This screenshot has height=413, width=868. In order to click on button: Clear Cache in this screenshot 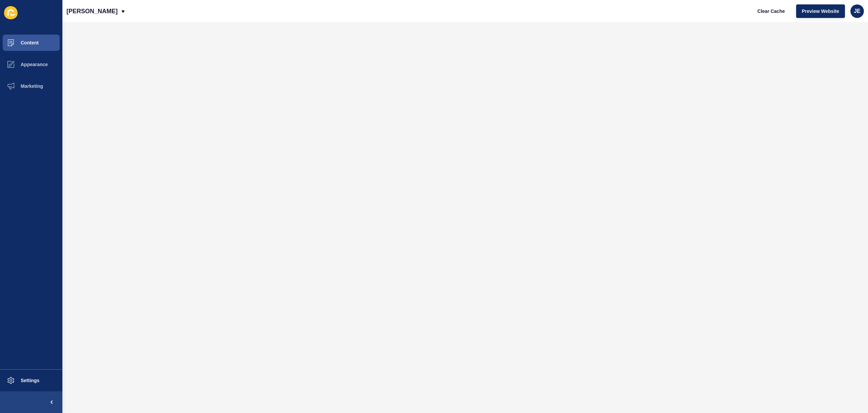, I will do `click(771, 11)`.